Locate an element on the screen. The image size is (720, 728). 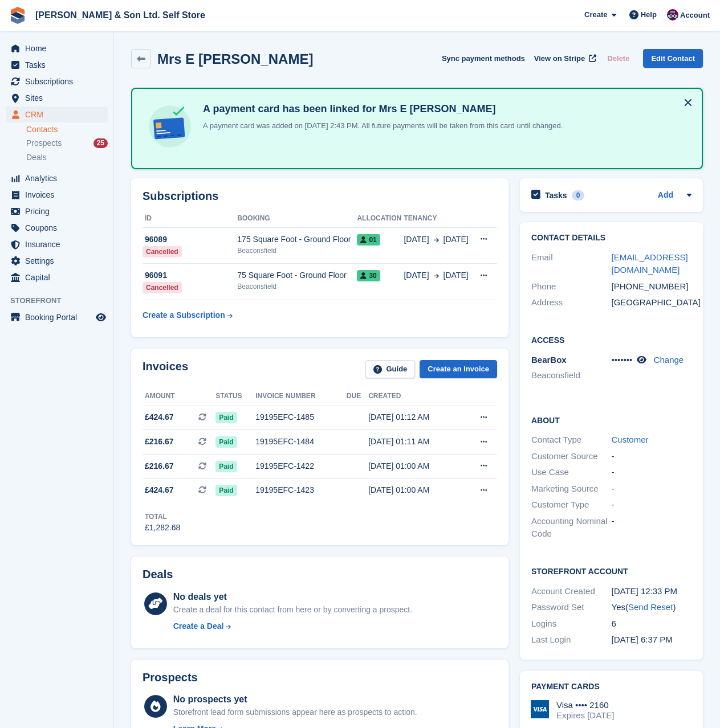
h2: About is located at coordinates (611, 420).